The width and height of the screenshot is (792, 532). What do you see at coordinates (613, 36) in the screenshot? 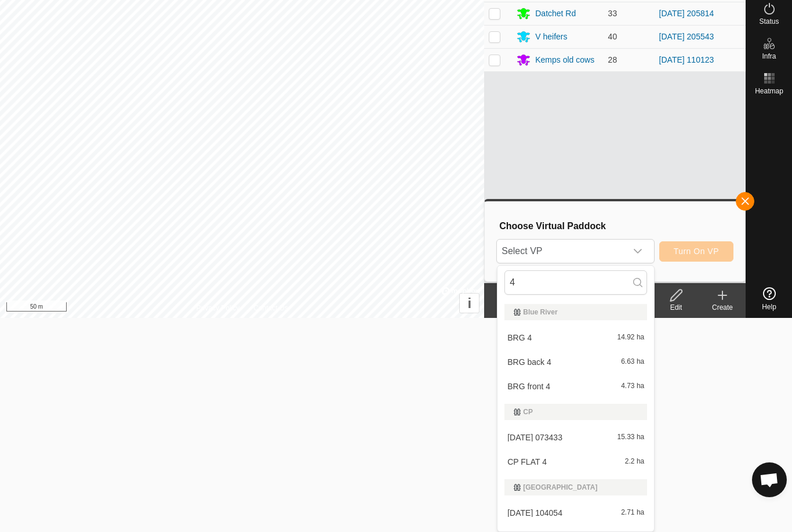
I see `span: 40` at bounding box center [613, 36].